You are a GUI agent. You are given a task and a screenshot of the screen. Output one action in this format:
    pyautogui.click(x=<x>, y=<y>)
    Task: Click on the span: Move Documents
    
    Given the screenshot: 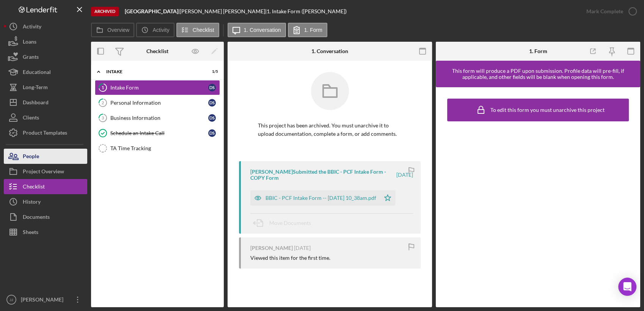 What is the action you would take?
    pyautogui.click(x=290, y=222)
    